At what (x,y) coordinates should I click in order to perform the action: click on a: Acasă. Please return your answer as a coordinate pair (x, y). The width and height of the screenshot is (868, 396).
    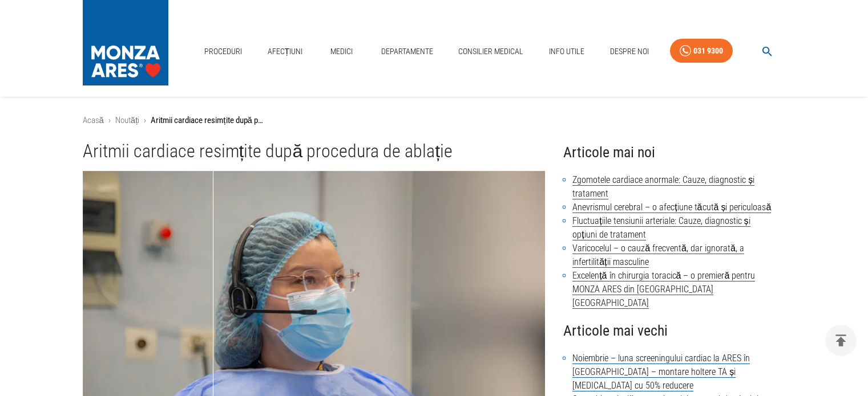
    Looking at the image, I should click on (93, 121).